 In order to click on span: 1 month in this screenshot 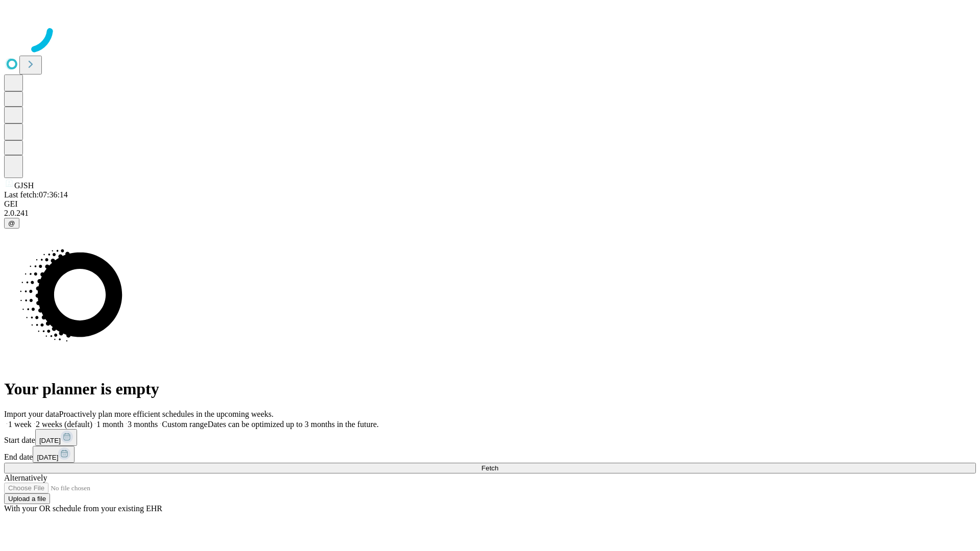, I will do `click(110, 424)`.